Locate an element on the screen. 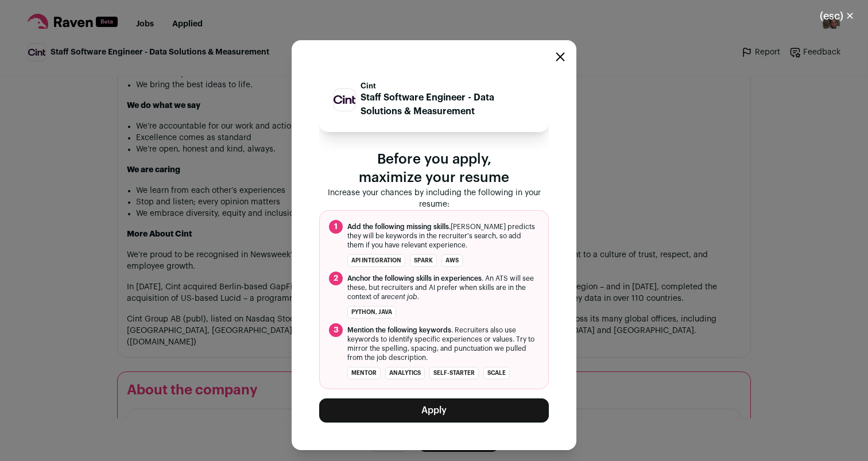 This screenshot has height=461, width=868. span: Anchor the following skills in experiences is located at coordinates (415, 279).